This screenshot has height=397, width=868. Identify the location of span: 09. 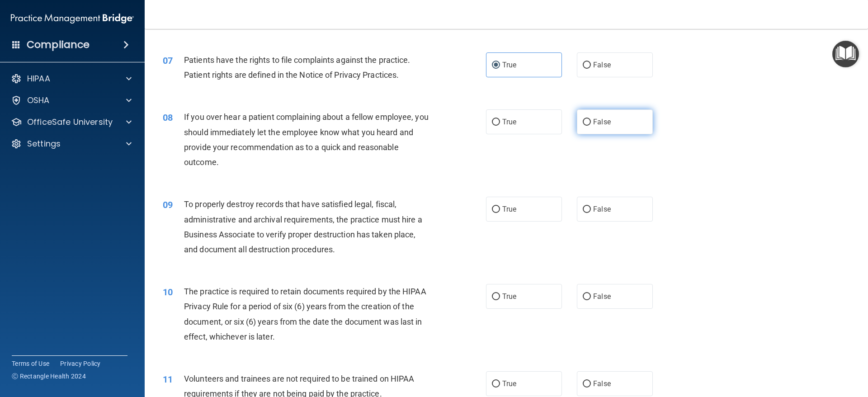
(167, 205).